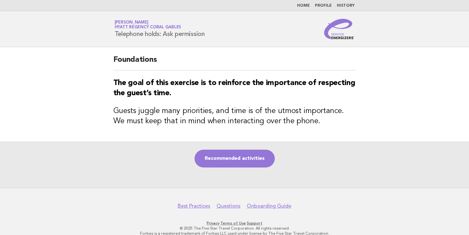 This screenshot has width=469, height=235. What do you see at coordinates (235, 62) in the screenshot?
I see `h2: Foundations` at bounding box center [235, 62].